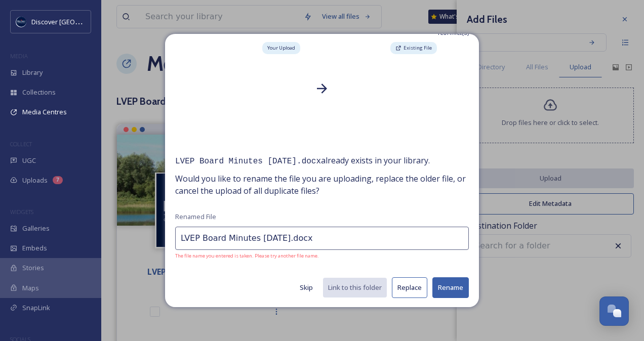  I want to click on span: Embeds, so click(34, 248).